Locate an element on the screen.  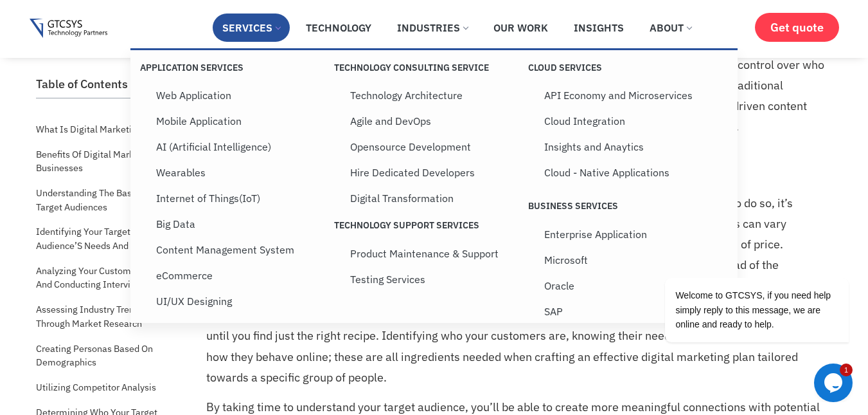
a: AI (Artificial Intelligence) is located at coordinates (243, 147).